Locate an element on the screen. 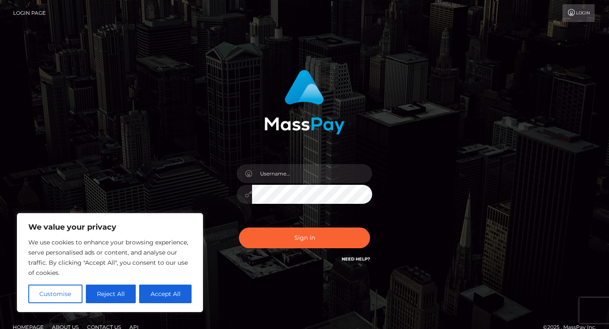  a: Need Help? is located at coordinates (356, 259).